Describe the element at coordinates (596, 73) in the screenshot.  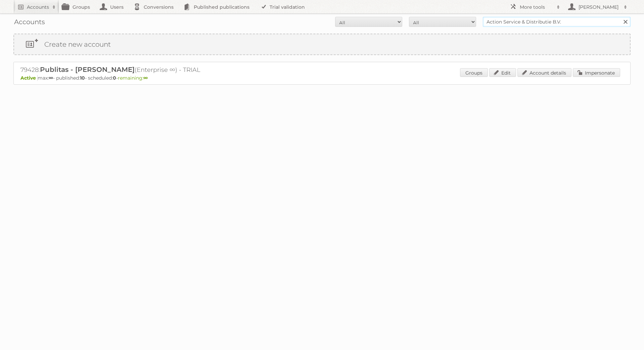
I see `a: Impersonate` at that location.